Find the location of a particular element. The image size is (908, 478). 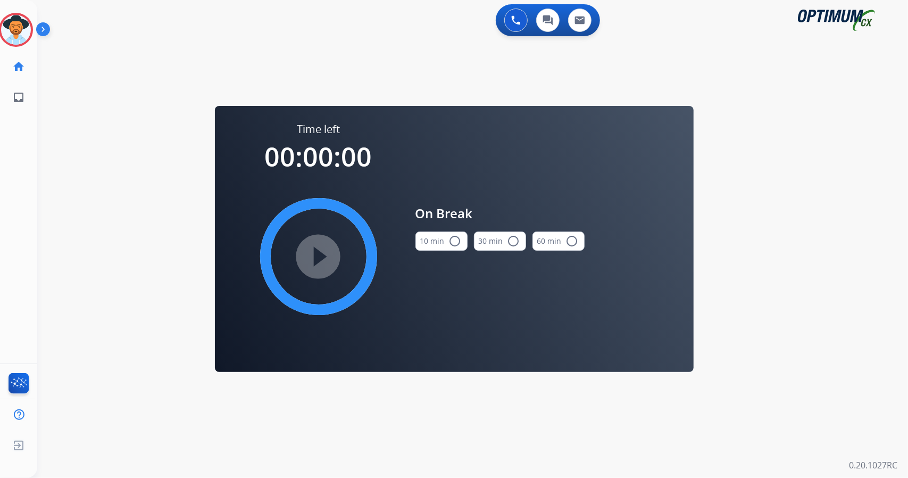

img: avatar is located at coordinates (16, 30).